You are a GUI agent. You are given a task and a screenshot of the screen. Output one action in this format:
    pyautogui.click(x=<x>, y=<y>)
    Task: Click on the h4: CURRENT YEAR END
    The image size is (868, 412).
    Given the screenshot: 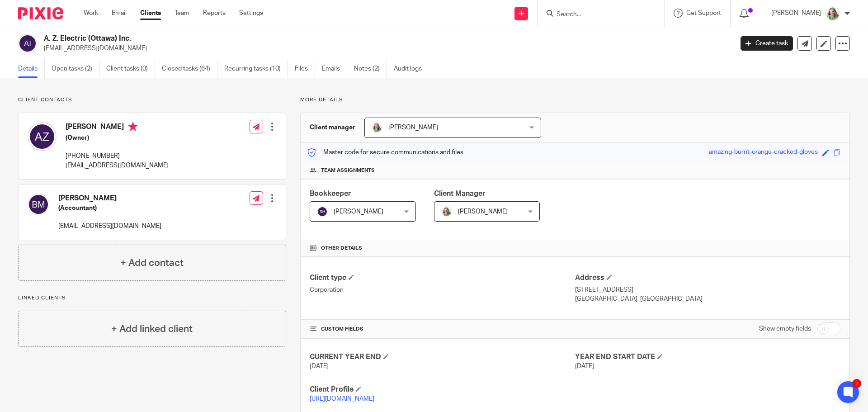 What is the action you would take?
    pyautogui.click(x=442, y=357)
    